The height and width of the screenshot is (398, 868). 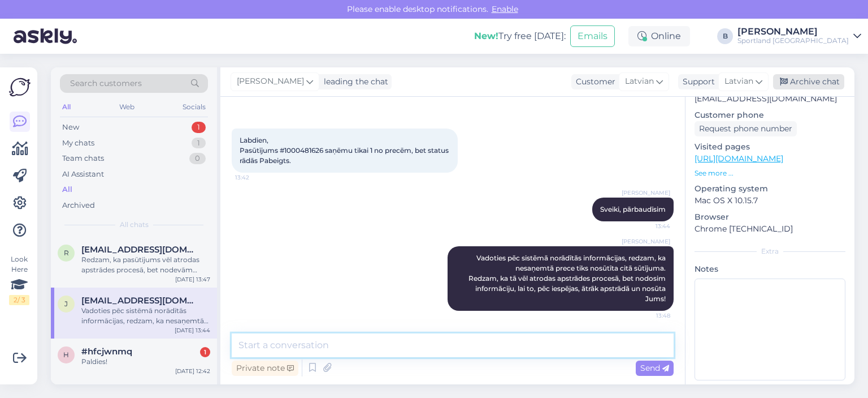 What do you see at coordinates (78, 143) in the screenshot?
I see `div: My chats` at bounding box center [78, 143].